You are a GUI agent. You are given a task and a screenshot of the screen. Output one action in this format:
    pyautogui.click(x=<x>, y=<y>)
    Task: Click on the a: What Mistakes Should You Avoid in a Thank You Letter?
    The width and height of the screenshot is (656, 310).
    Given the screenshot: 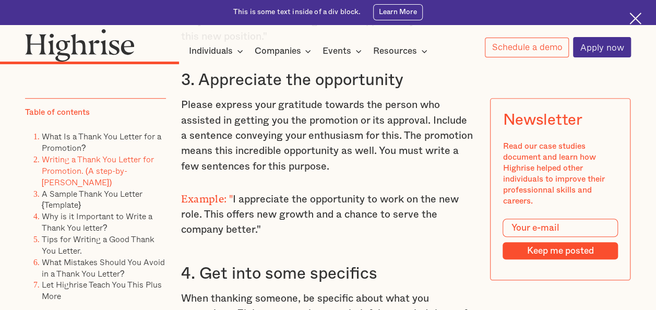 What is the action you would take?
    pyautogui.click(x=103, y=268)
    